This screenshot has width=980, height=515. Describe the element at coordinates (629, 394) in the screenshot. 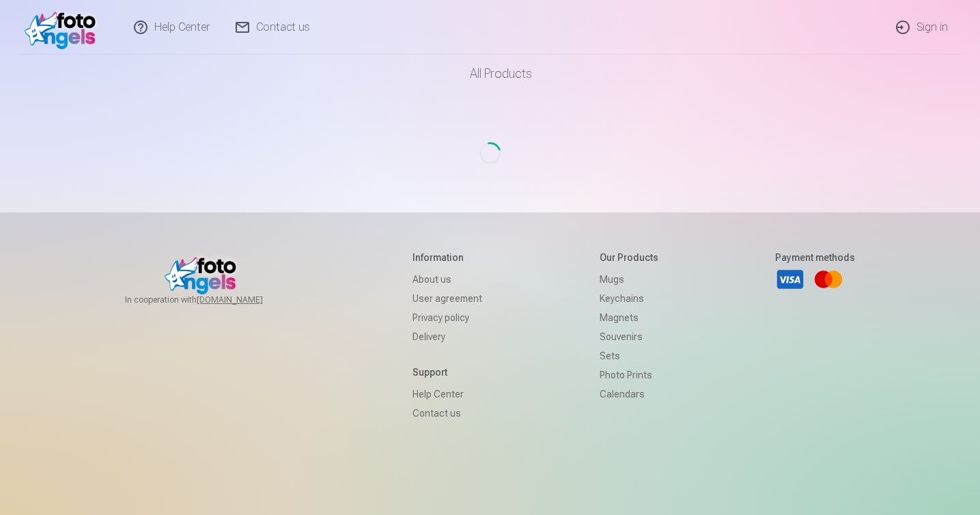

I see `a: Calendars` at that location.